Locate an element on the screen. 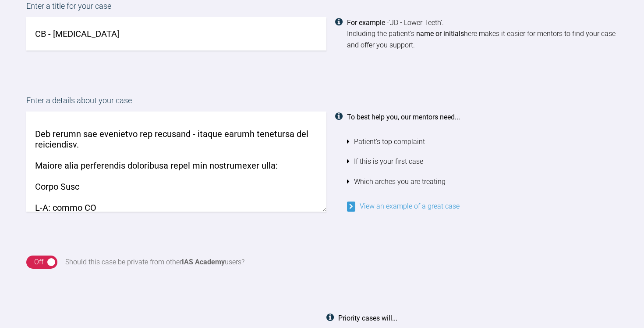 The height and width of the screenshot is (328, 644). strong: To best help you, our mentors need... is located at coordinates (404, 117).